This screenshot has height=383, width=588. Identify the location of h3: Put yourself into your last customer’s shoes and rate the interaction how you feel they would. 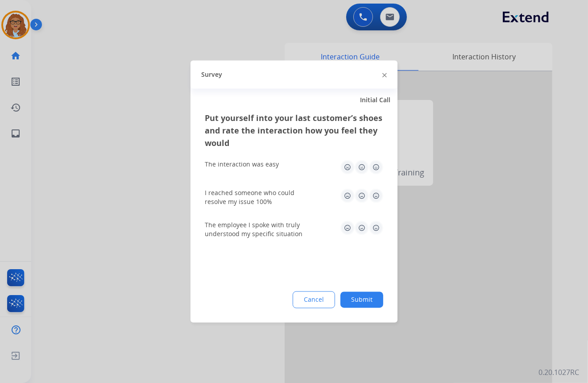
(294, 131).